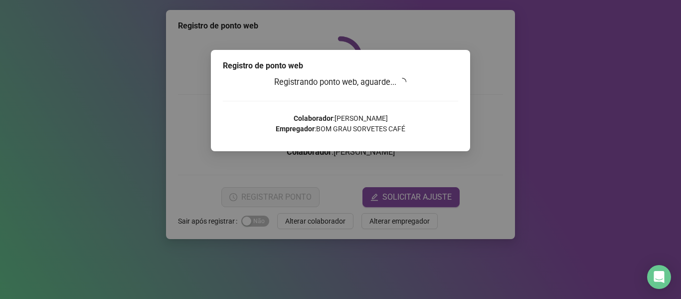  Describe the element at coordinates (313, 118) in the screenshot. I see `strong: Colaborador` at that location.